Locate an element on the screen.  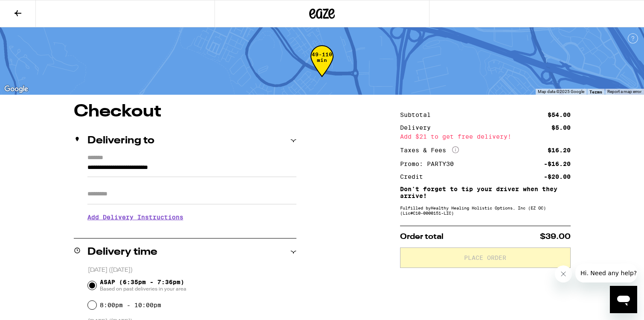
div: Subtotal is located at coordinates (418, 114).